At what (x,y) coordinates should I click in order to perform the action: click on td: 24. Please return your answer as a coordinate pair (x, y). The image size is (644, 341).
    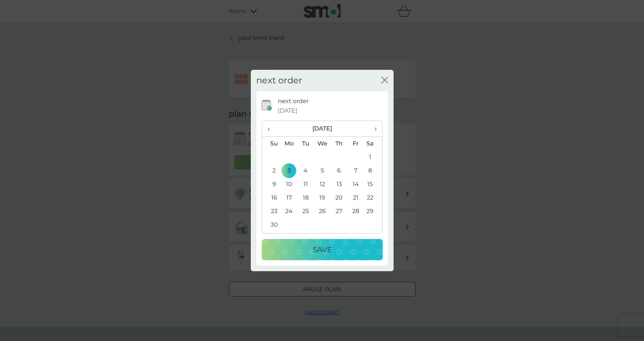
    Looking at the image, I should click on (289, 211).